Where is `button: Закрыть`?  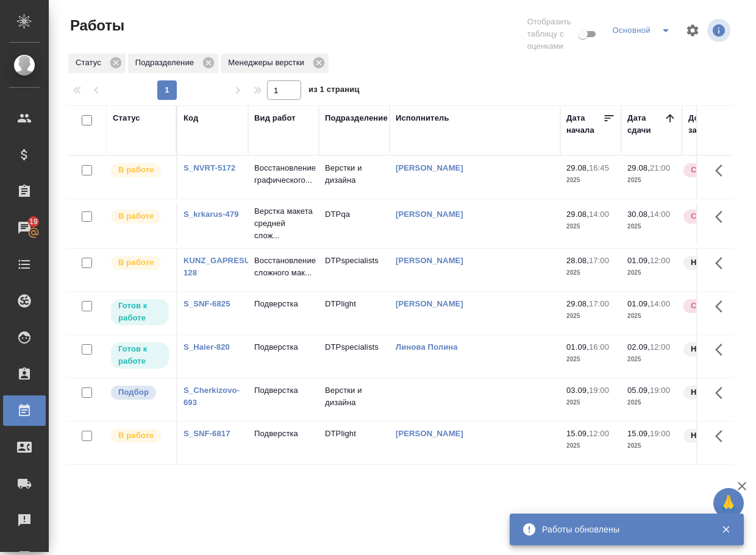
button: Закрыть is located at coordinates (725, 529).